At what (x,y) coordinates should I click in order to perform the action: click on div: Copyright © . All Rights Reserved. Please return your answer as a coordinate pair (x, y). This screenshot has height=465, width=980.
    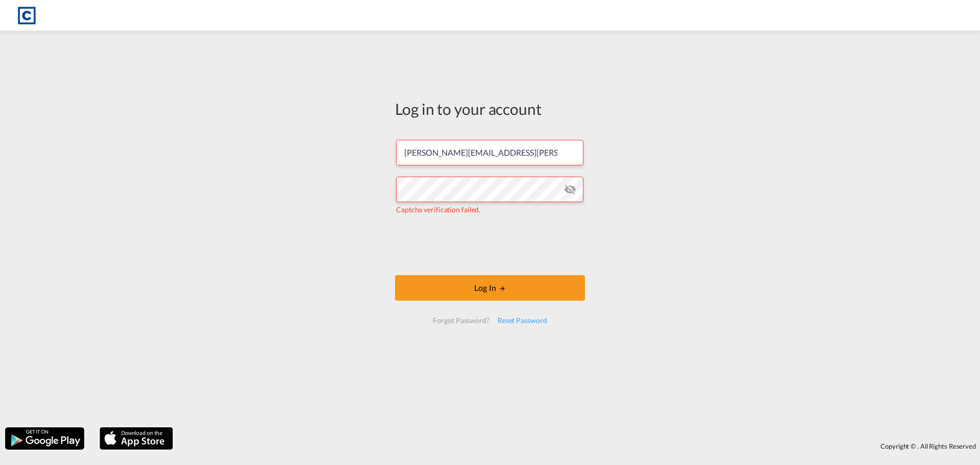
    Looking at the image, I should click on (579, 446).